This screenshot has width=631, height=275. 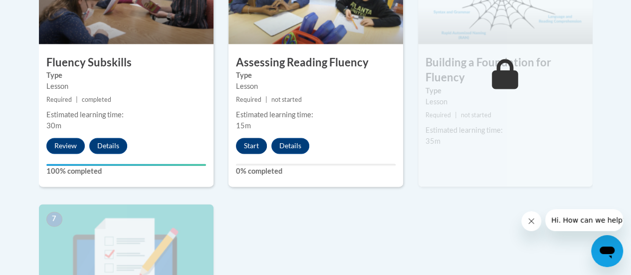 What do you see at coordinates (54, 219) in the screenshot?
I see `span: 7` at bounding box center [54, 219].